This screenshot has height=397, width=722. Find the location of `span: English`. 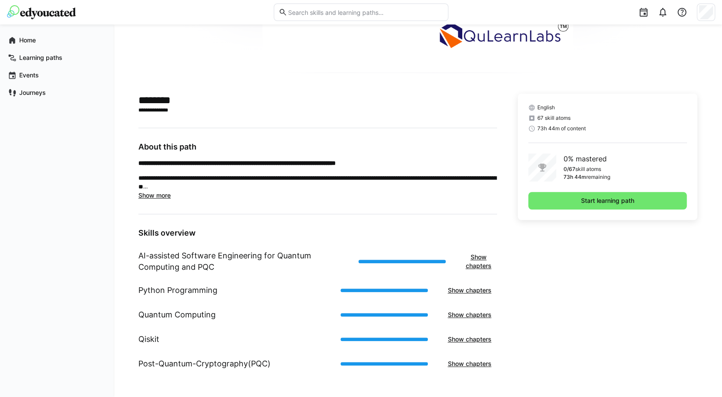

span: English is located at coordinates (546, 107).